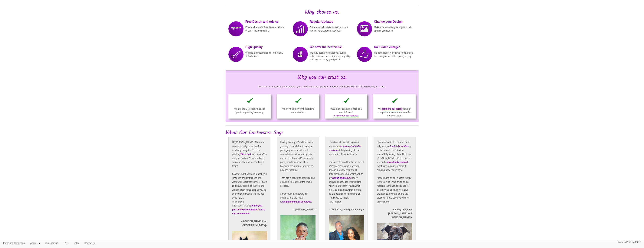 The image size is (644, 248). I want to click on em: beautifully painted, so click(397, 162).